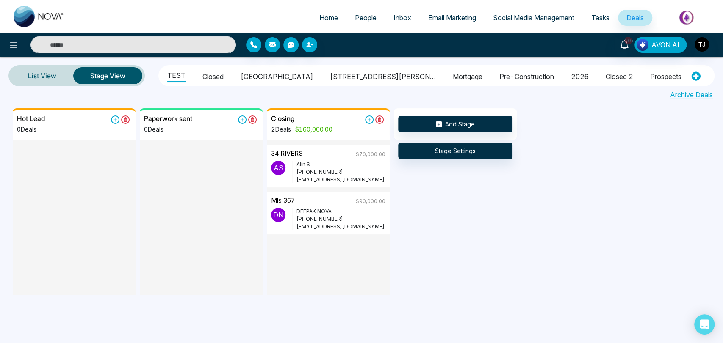 Image resolution: width=723 pixels, height=343 pixels. What do you see at coordinates (691, 95) in the screenshot?
I see `a: Archive Deals` at bounding box center [691, 95].